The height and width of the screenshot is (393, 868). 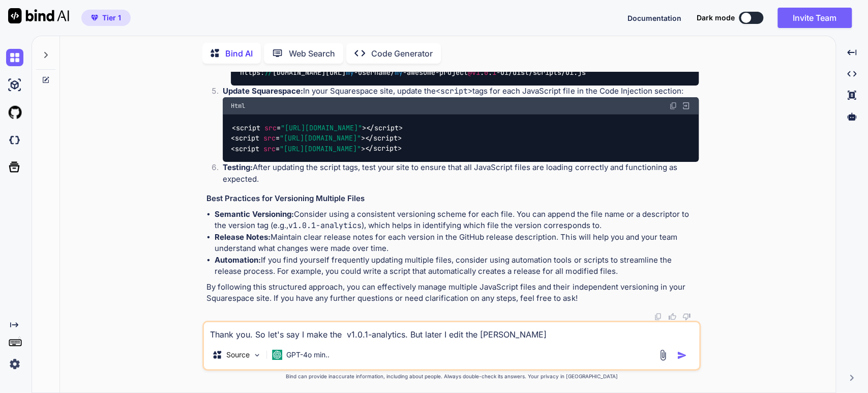 What do you see at coordinates (15, 364) in the screenshot?
I see `img: settings` at bounding box center [15, 364].